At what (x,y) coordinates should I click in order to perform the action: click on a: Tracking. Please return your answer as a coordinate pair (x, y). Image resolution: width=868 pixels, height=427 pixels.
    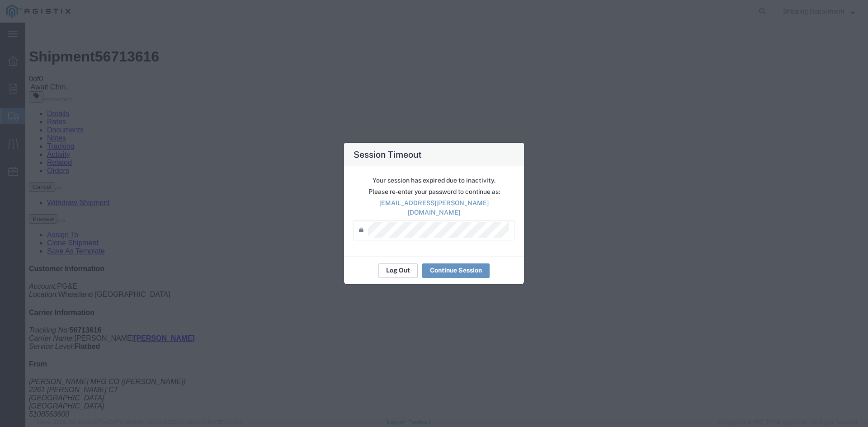
    Looking at the image, I should click on (35, 123).